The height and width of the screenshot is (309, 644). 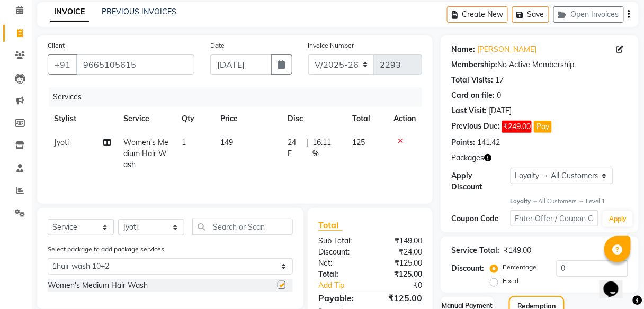 What do you see at coordinates (480, 219) in the screenshot?
I see `div: Coupon Code` at bounding box center [480, 219].